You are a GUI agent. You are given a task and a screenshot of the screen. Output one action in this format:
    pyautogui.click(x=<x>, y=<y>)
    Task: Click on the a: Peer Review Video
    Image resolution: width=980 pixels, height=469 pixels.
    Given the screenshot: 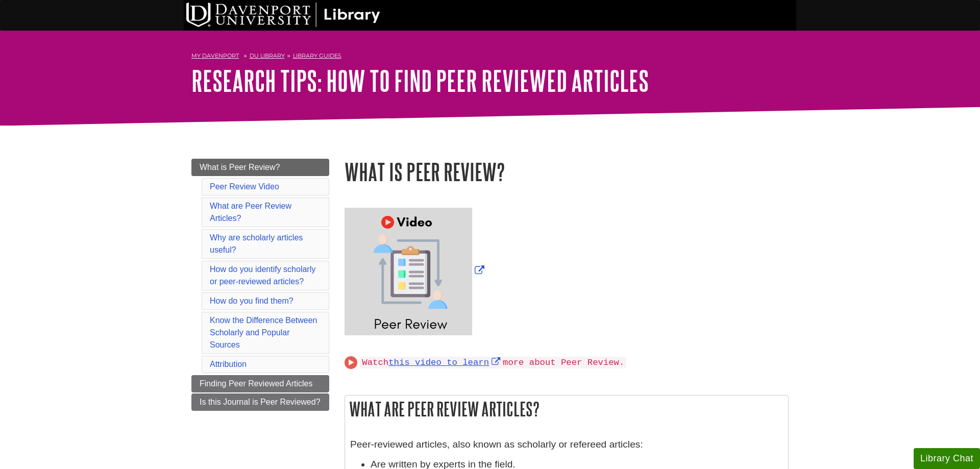 What is the action you would take?
    pyautogui.click(x=244, y=186)
    